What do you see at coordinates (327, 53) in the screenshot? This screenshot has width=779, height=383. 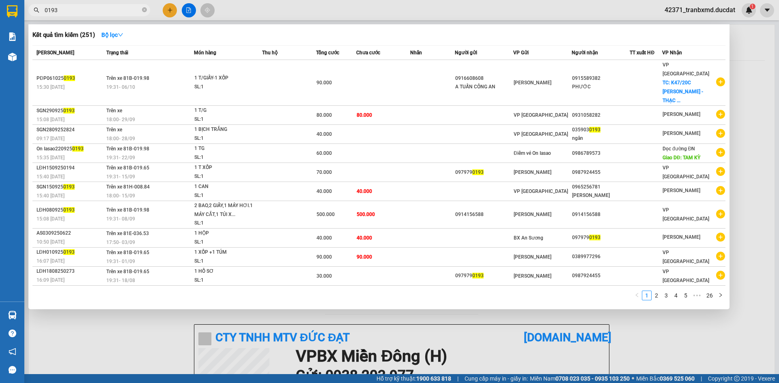 I see `span: Tổng cước` at bounding box center [327, 53].